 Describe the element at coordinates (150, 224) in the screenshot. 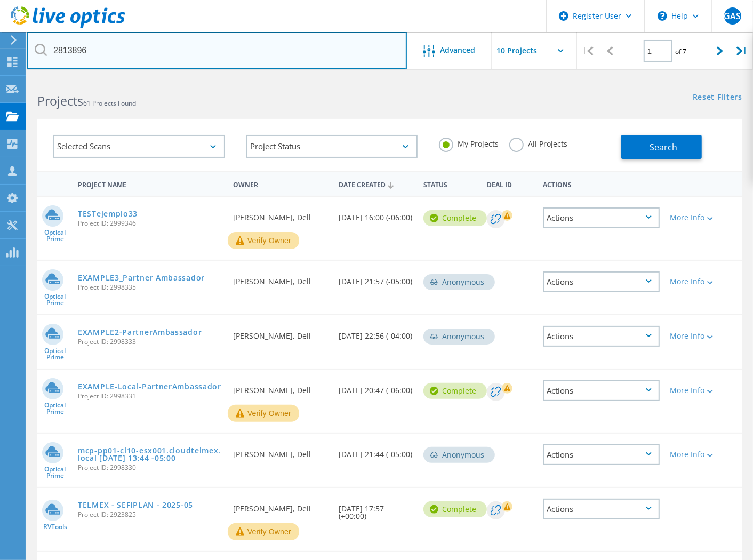

I see `span: Project ID: 2999346` at that location.